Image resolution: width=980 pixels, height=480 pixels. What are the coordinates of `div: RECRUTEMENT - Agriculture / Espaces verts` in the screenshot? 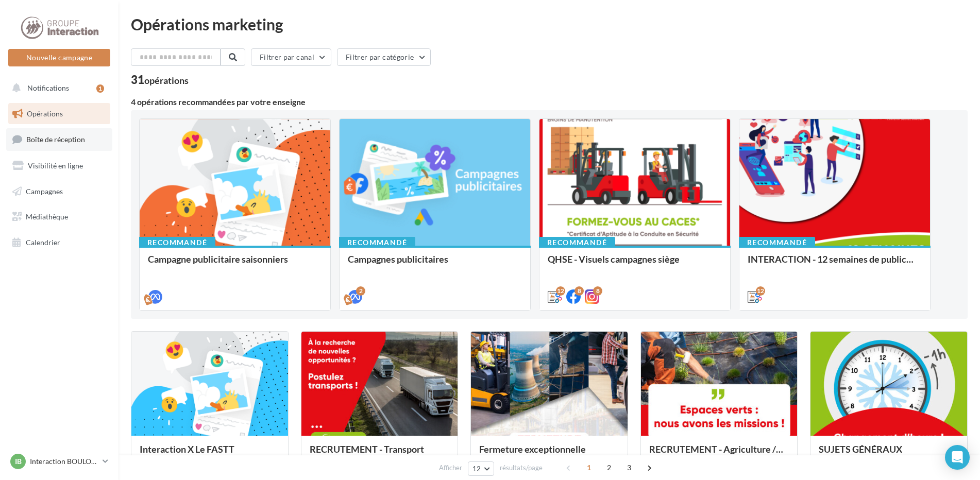 It's located at (719, 454).